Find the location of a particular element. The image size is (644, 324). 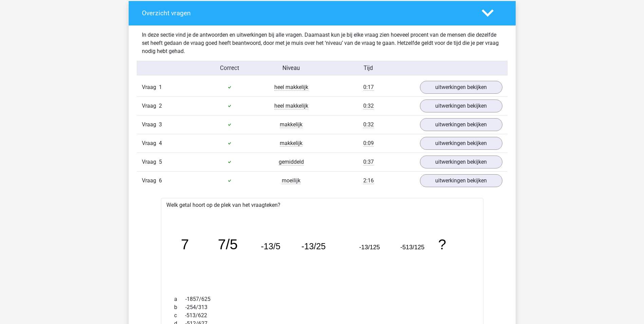

tspan: -513/125 is located at coordinates (413, 247).